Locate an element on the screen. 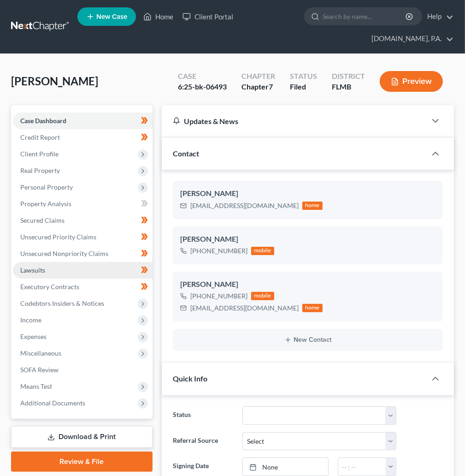  button: New Contact is located at coordinates (308, 340).